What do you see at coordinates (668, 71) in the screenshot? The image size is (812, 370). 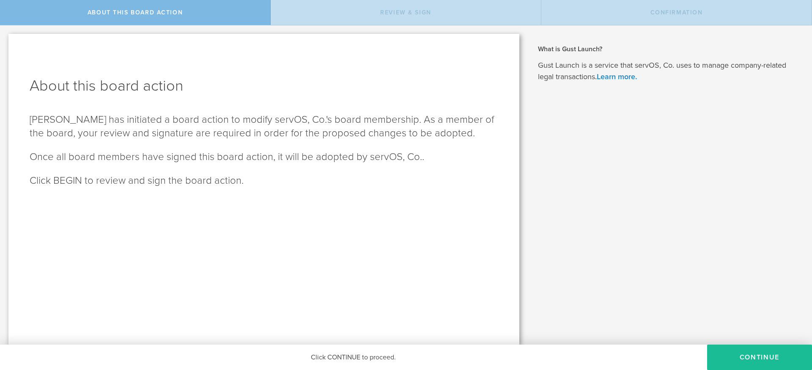 I see `p: Gust Launch is a service that servOS, Co. uses to manage company-related legal transactions.` at bounding box center [668, 71].